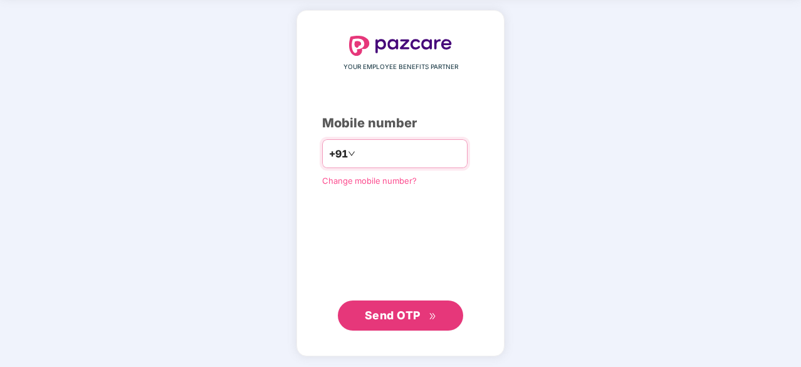  What do you see at coordinates (432, 316) in the screenshot?
I see `span: double-right` at bounding box center [432, 316].